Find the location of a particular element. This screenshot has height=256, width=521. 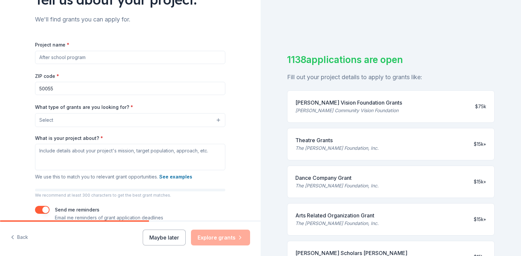

button: Maybe later is located at coordinates (164, 238).